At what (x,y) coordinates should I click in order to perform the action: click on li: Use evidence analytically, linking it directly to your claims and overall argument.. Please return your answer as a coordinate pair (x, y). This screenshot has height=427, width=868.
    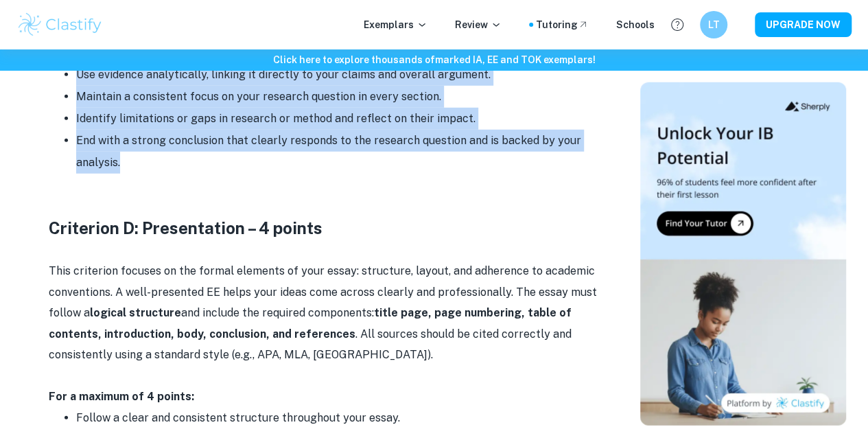
    Looking at the image, I should click on (337, 75).